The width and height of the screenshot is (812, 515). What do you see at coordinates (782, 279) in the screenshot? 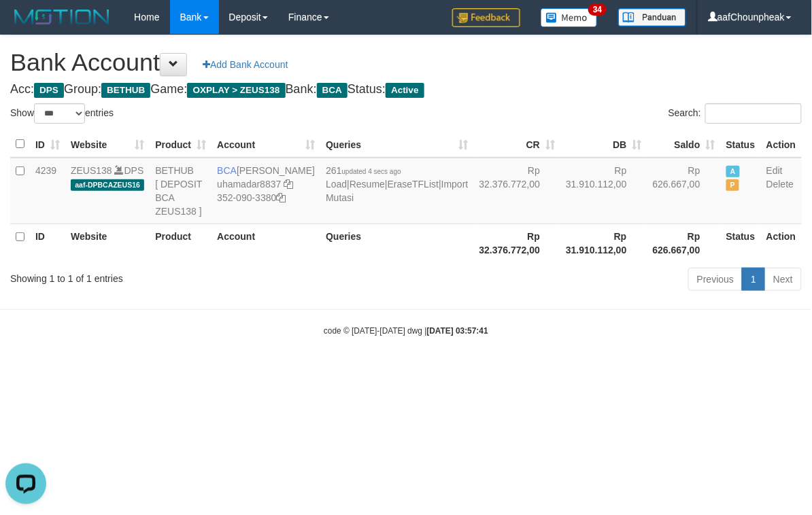
I see `a: Next` at bounding box center [782, 279].